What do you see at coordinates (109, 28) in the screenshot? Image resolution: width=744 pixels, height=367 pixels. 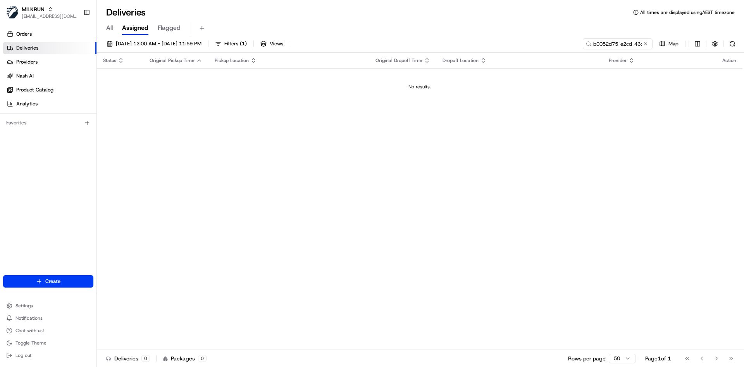 I see `span: All` at bounding box center [109, 28].